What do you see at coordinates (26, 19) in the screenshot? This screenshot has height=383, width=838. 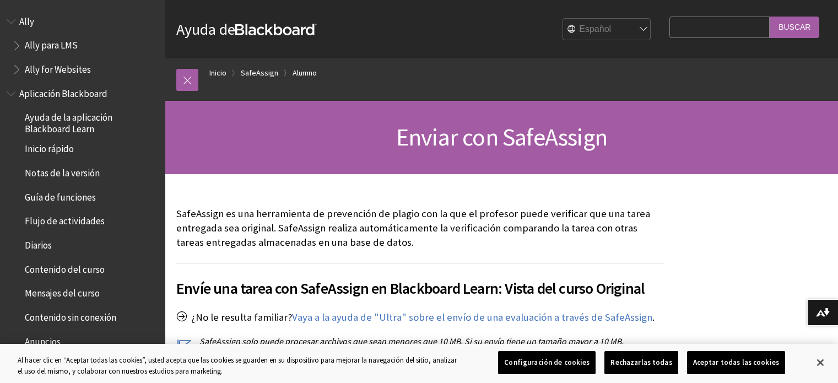 I see `span: Ally` at bounding box center [26, 19].